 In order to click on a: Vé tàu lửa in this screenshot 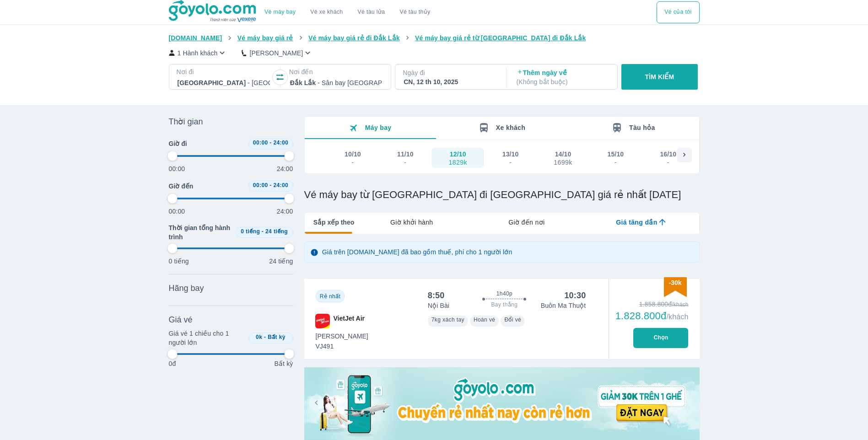, I will do `click(372, 13)`.